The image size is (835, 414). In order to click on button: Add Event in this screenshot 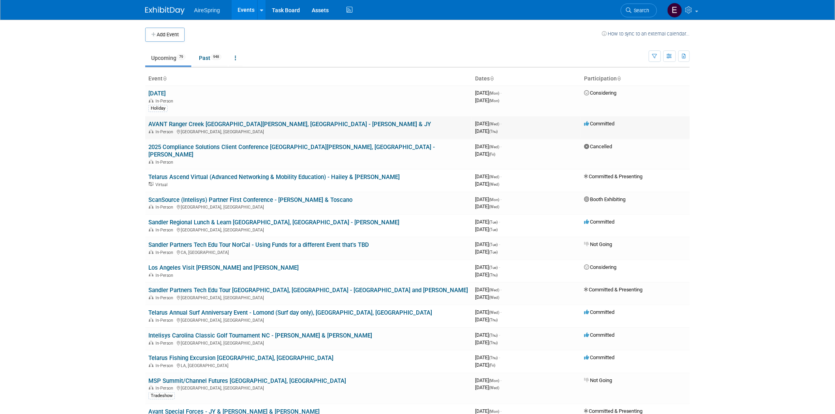, I will do `click(165, 35)`.